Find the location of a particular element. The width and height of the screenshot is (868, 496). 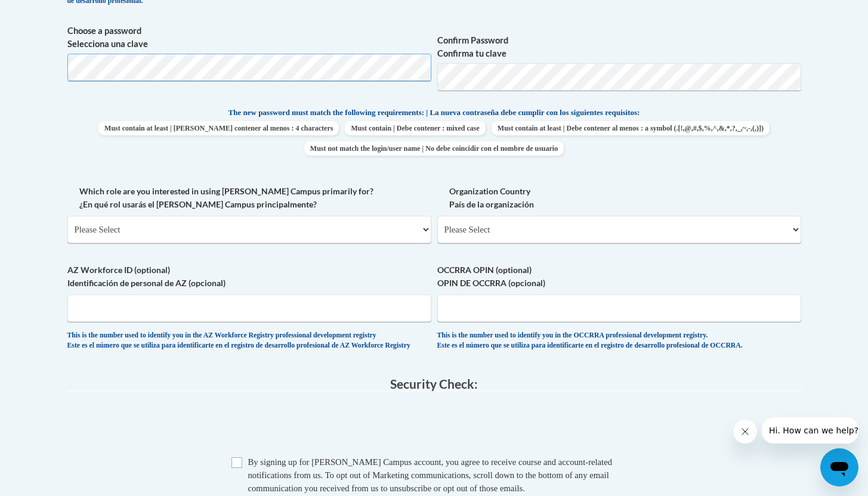

span: Security Check: is located at coordinates (434, 384).